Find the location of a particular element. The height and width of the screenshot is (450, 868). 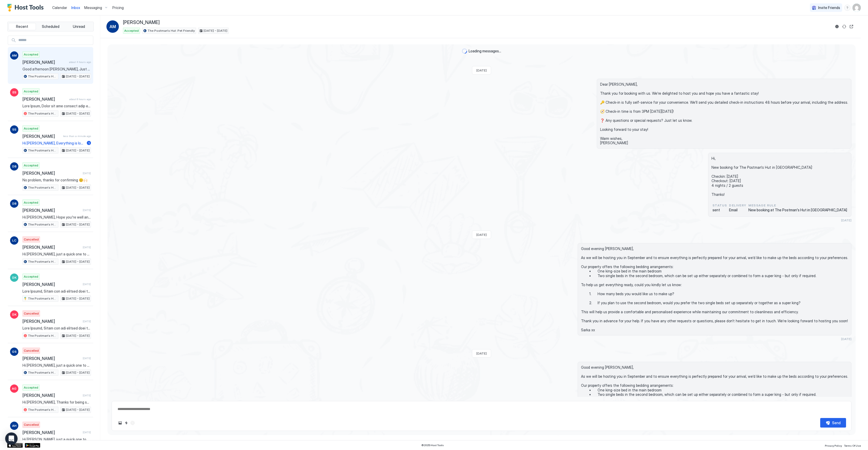

span: Delivery is located at coordinates (737, 206).